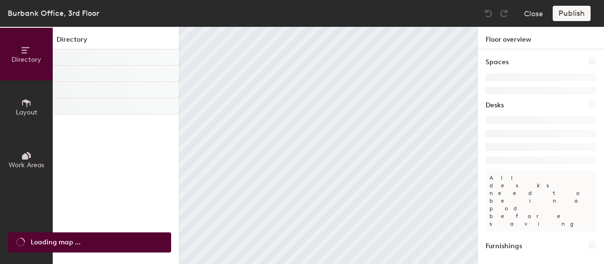 Image resolution: width=604 pixels, height=264 pixels. Describe the element at coordinates (56, 243) in the screenshot. I see `span: Loading map ...` at that location.